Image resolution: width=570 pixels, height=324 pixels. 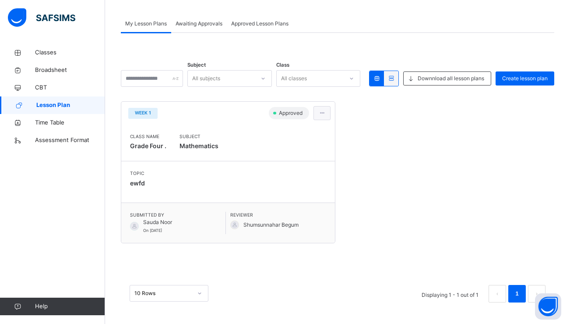 What do you see at coordinates (517, 293) in the screenshot?
I see `a: 1` at bounding box center [517, 293].